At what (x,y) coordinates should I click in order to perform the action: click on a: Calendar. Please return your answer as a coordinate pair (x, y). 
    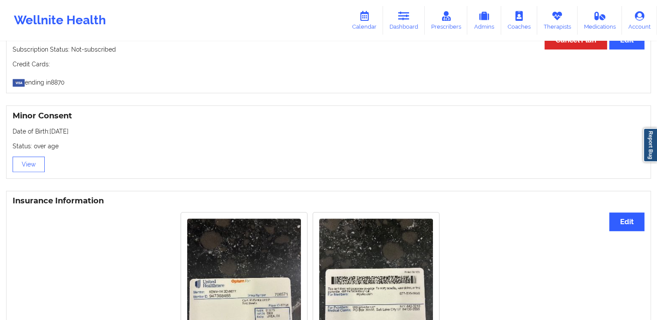
    Looking at the image, I should click on (364, 20).